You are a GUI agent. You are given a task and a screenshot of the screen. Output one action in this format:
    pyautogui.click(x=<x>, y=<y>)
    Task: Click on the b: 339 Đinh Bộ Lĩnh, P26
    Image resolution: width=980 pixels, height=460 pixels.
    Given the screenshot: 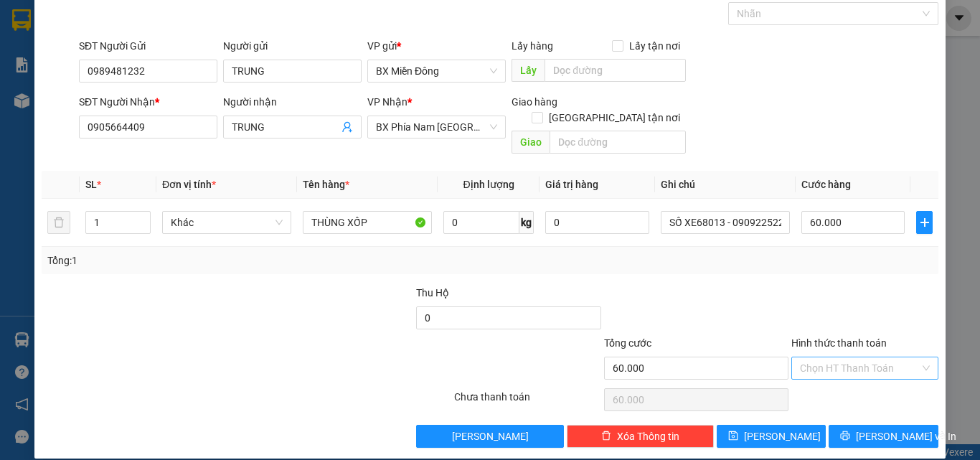 What is the action you would take?
    pyautogui.click(x=41, y=92)
    